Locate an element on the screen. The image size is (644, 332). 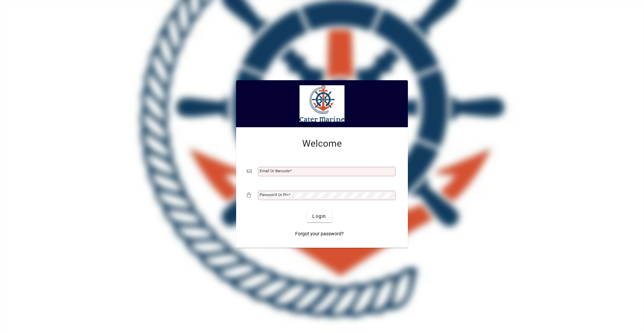
h2: Welcome is located at coordinates (322, 144).